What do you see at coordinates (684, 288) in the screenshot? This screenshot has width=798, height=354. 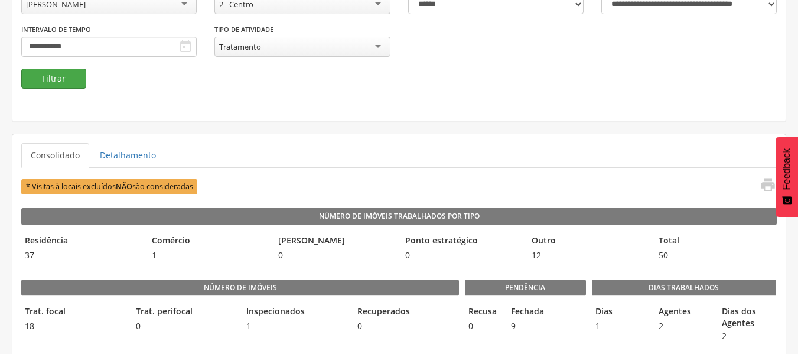 I see `legend: Dias Trabalhados` at bounding box center [684, 288].